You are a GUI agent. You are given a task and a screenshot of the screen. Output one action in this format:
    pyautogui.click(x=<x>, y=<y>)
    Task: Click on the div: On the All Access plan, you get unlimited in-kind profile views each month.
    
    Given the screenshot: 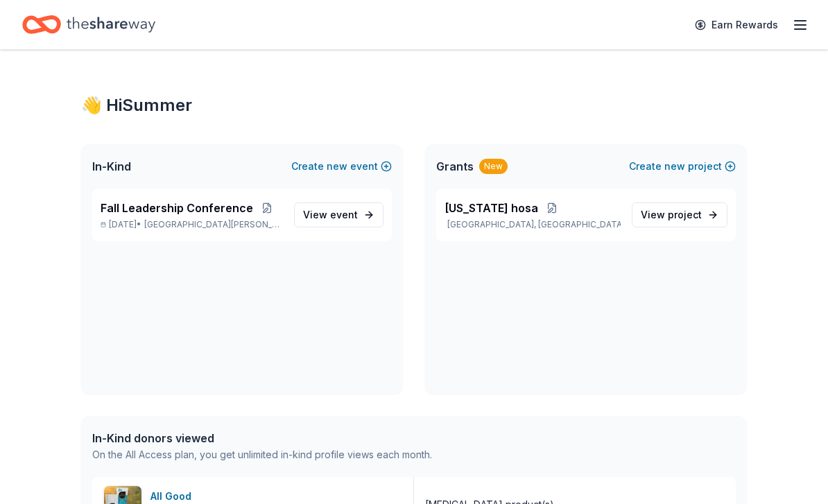 What is the action you would take?
    pyautogui.click(x=262, y=455)
    